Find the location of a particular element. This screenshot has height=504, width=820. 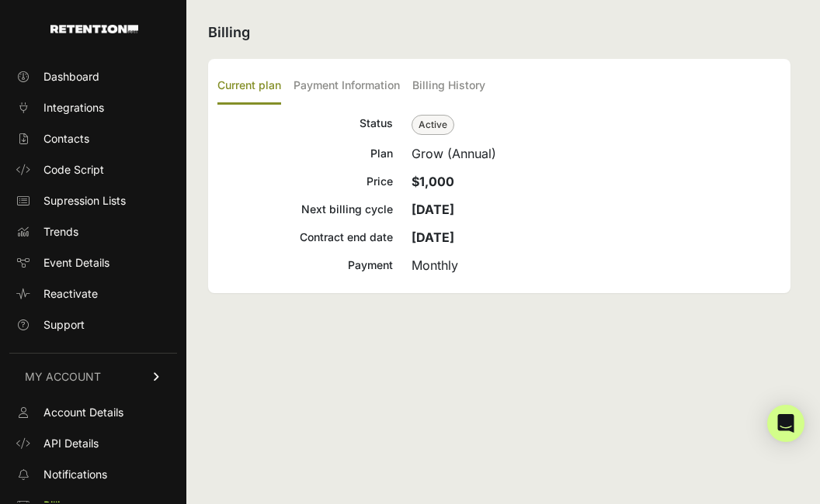

div: Status is located at coordinates (305, 124).